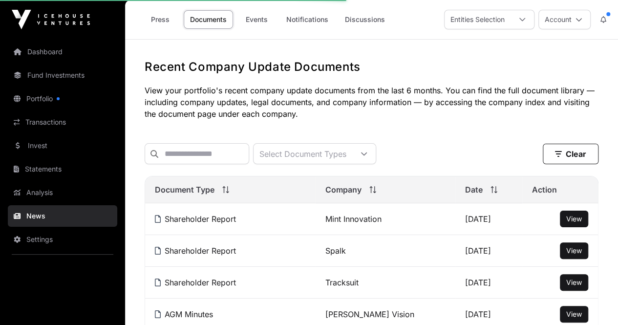 The width and height of the screenshot is (618, 325). I want to click on a: Fund Investments, so click(62, 75).